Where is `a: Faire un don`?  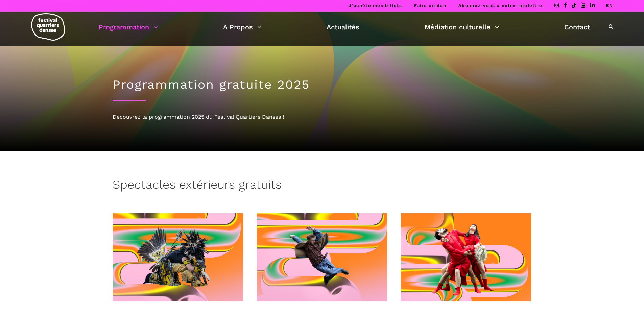
a: Faire un don is located at coordinates (430, 5).